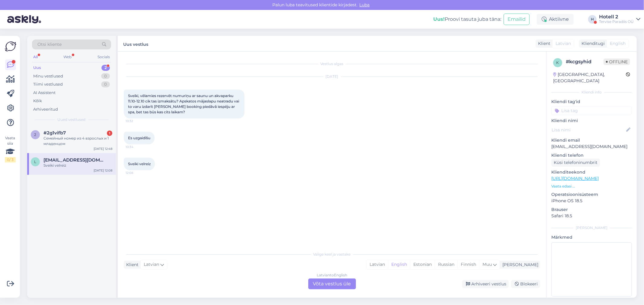  What do you see at coordinates (592, 201) in the screenshot?
I see `p: iPhone OS 18.5` at bounding box center [592, 201].